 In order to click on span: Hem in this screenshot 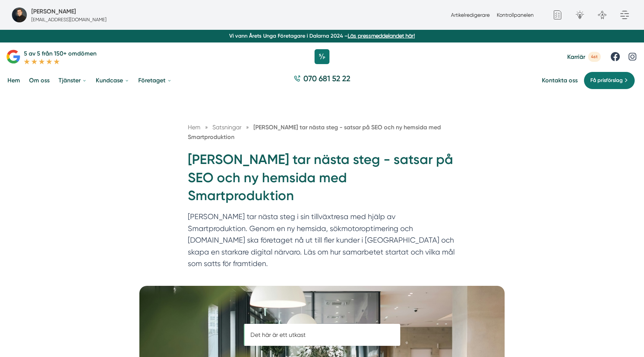, I will do `click(195, 127)`.